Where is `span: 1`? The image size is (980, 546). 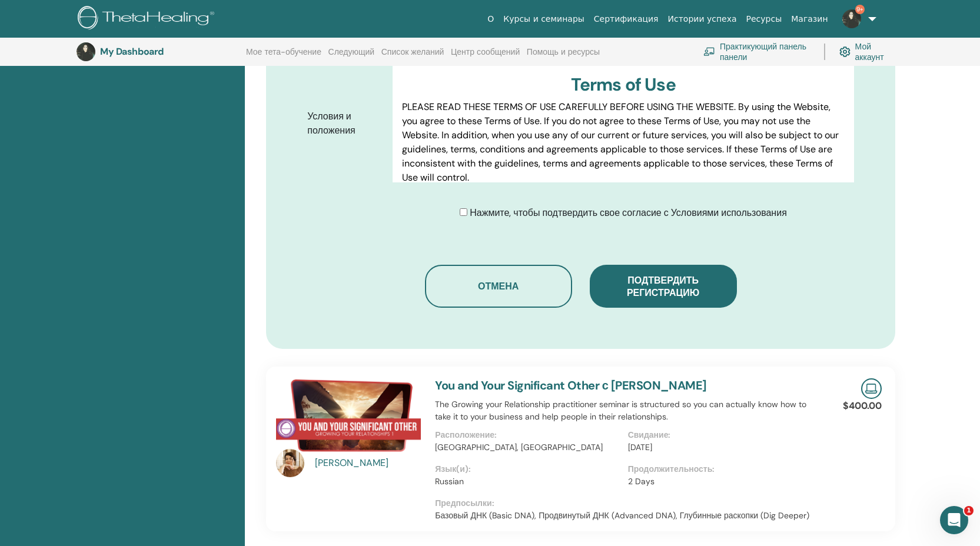
span: 1 is located at coordinates (969, 511).